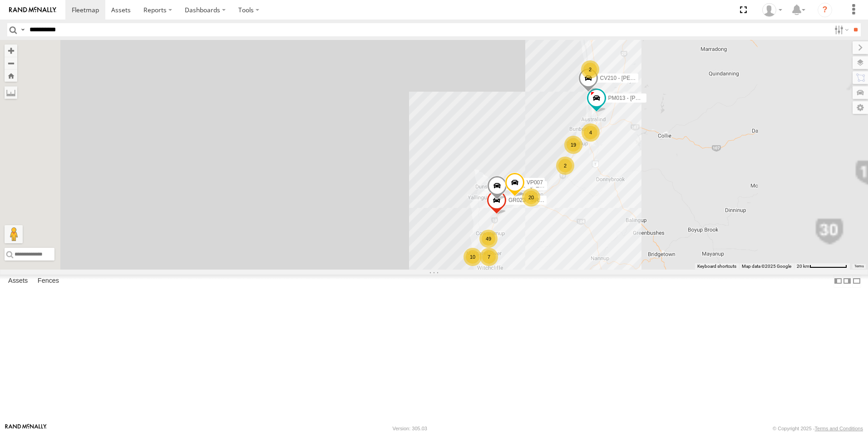  I want to click on span: GR023 - MRRC, so click(528, 200).